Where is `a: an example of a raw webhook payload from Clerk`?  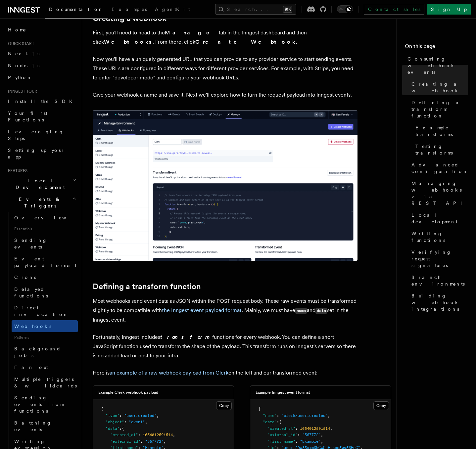
a: an example of a raw webhook payload from Clerk is located at coordinates (168, 373).